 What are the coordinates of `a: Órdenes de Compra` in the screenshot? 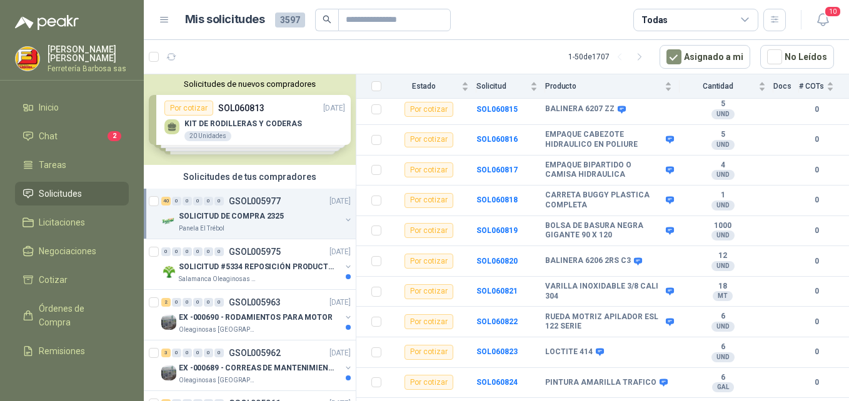 It's located at (72, 316).